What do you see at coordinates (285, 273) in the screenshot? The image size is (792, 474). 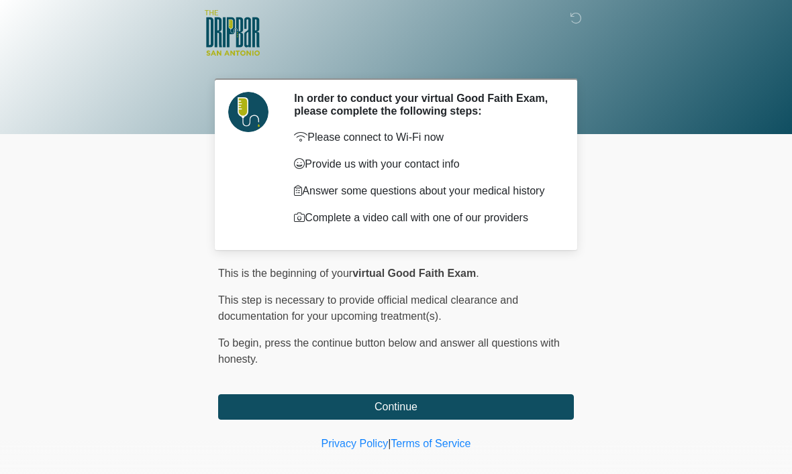 I see `span: This is the beginning of your` at bounding box center [285, 273].